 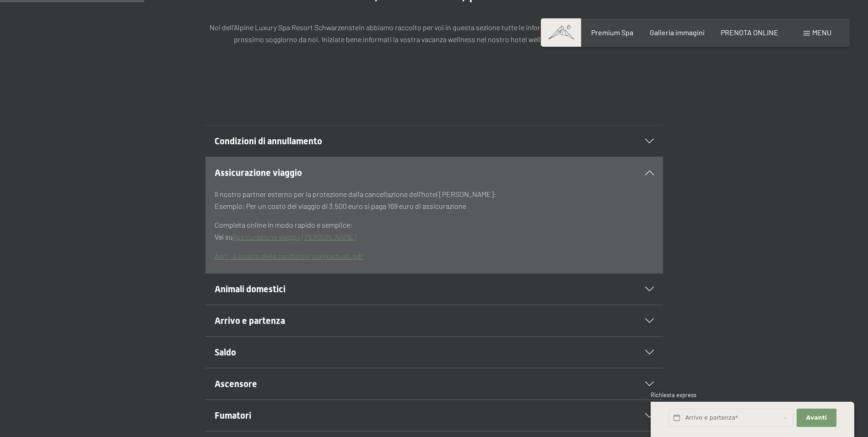 I want to click on span: Arrivo e partenza, so click(x=250, y=321).